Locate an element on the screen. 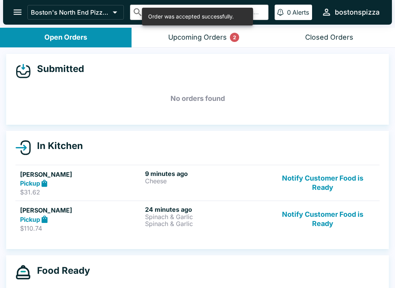  h5: No orders found is located at coordinates (197, 99).